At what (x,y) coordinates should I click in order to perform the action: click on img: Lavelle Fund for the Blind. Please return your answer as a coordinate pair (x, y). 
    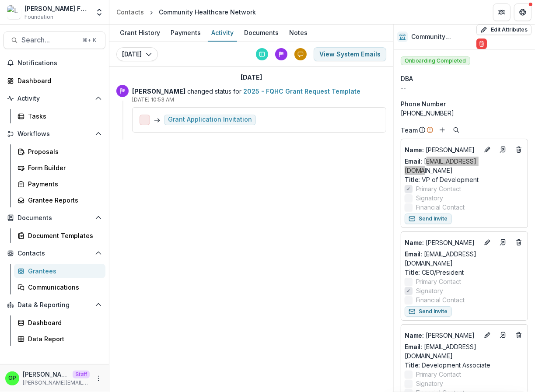
    Looking at the image, I should click on (14, 12).